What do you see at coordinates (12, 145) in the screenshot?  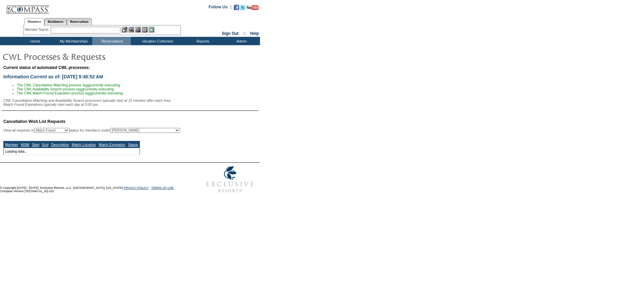 I see `a: Member` at bounding box center [12, 145].